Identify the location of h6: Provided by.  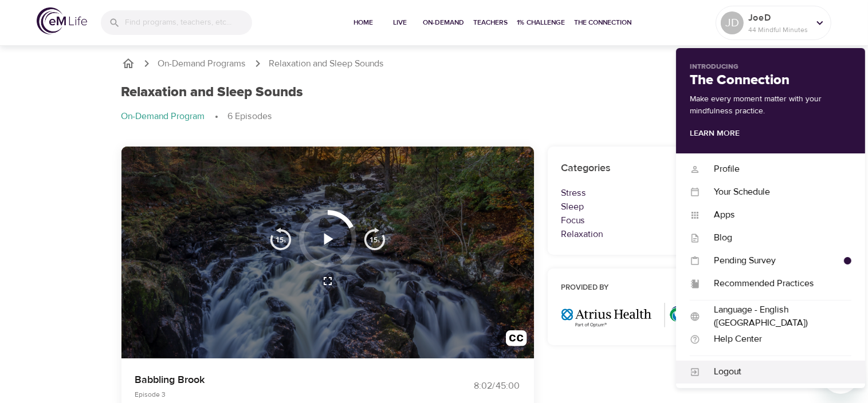
(647, 288).